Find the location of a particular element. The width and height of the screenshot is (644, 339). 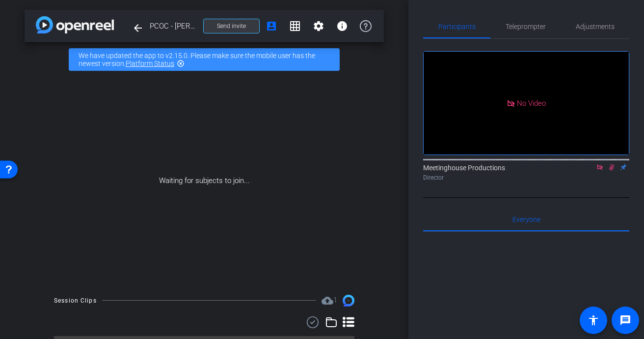

span: Participants is located at coordinates (457, 26).